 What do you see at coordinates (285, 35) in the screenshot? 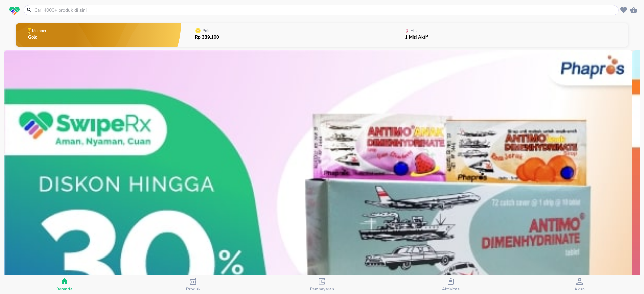
I see `button: PoinRp 339.100` at bounding box center [285, 35].